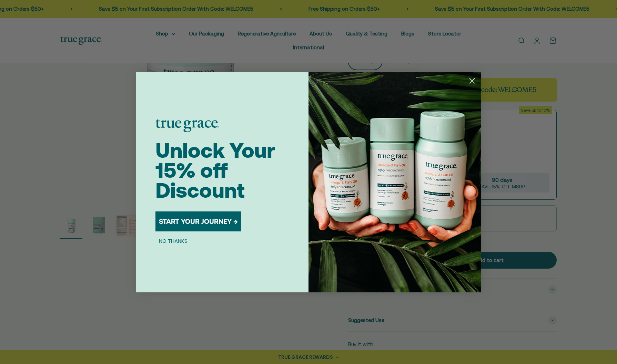 This screenshot has height=364, width=617. What do you see at coordinates (198, 222) in the screenshot?
I see `button: START YOUR JOURNEY →` at bounding box center [198, 222].